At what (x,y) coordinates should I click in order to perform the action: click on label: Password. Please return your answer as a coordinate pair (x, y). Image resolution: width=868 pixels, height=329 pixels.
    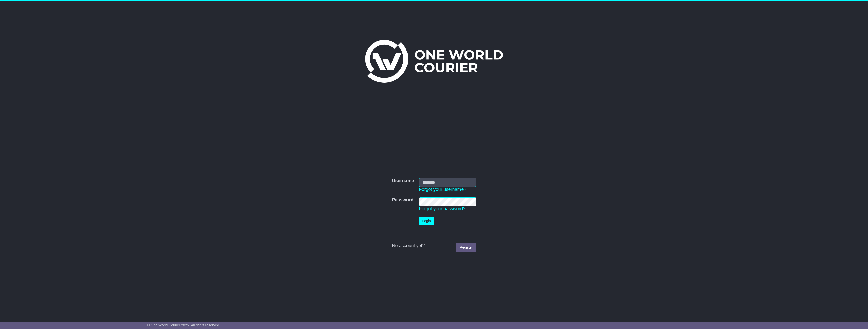
    Looking at the image, I should click on (402, 200).